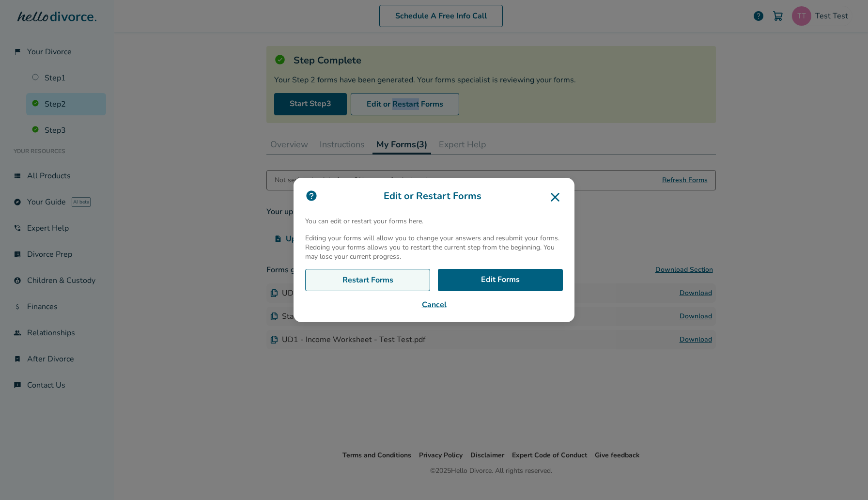  Describe the element at coordinates (368, 280) in the screenshot. I see `a: Restart Forms` at that location.